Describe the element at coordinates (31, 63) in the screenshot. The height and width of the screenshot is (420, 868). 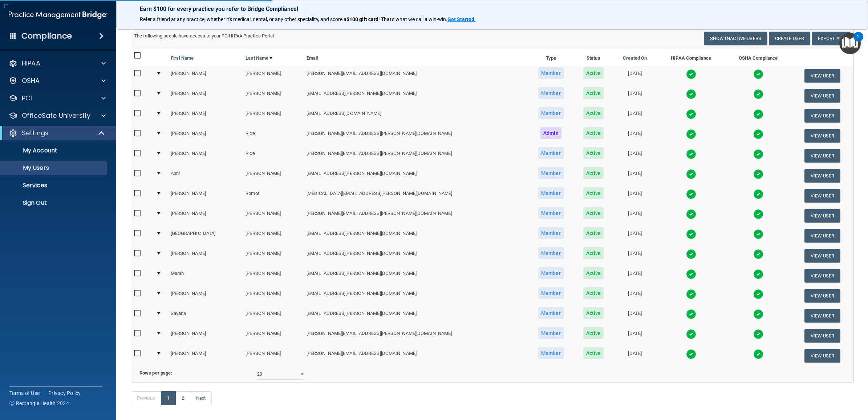
I see `p: HIPAA` at that location.